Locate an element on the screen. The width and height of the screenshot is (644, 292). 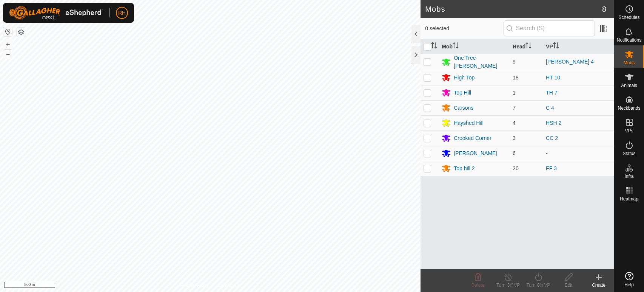
a: TH 7 is located at coordinates (552, 92).